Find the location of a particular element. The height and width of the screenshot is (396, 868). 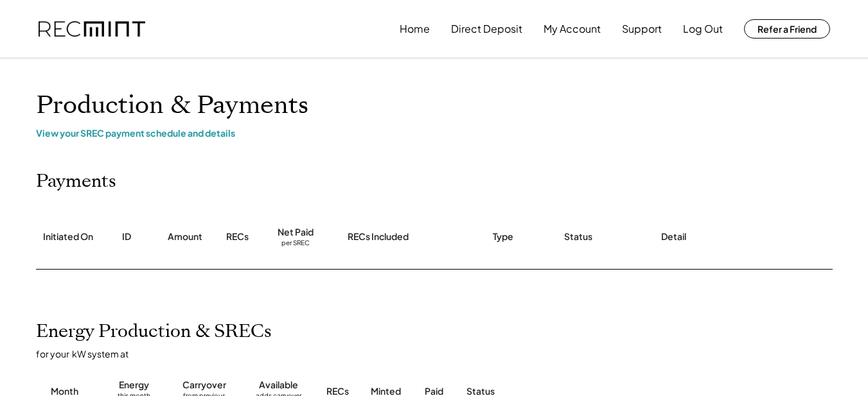

button: Direct Deposit is located at coordinates (486, 29).